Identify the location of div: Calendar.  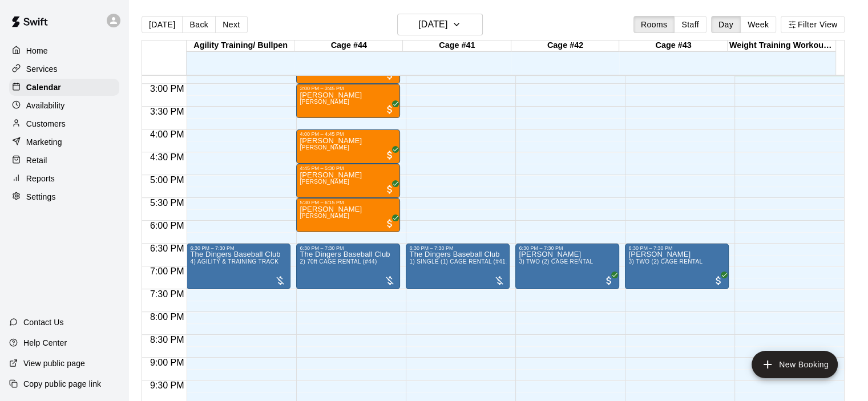
(64, 87).